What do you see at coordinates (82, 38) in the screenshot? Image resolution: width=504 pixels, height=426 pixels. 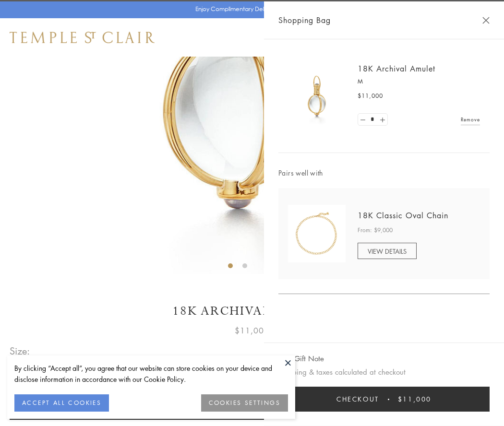 I see `img: Temple St. Clair` at bounding box center [82, 38].